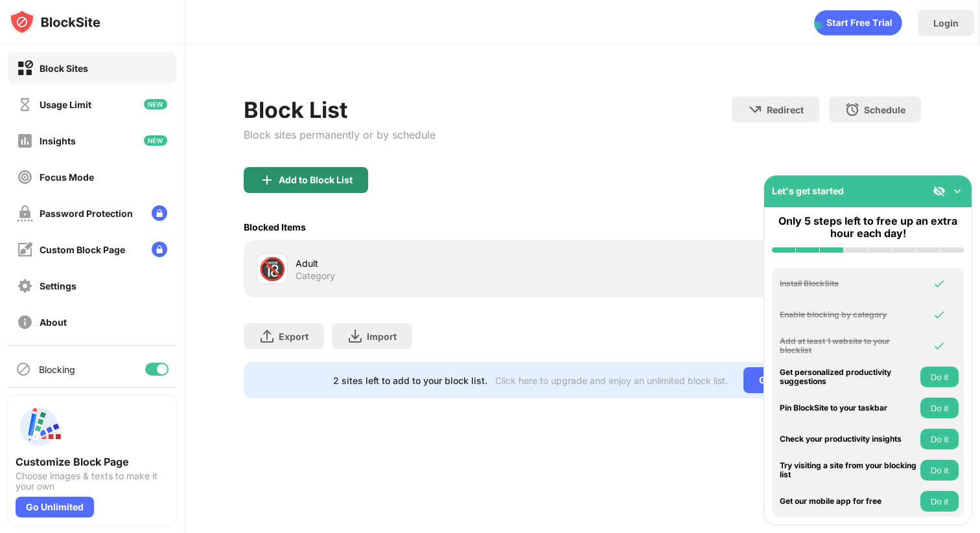 This screenshot has width=980, height=533. What do you see at coordinates (24, 322) in the screenshot?
I see `img: about-off.svg` at bounding box center [24, 322].